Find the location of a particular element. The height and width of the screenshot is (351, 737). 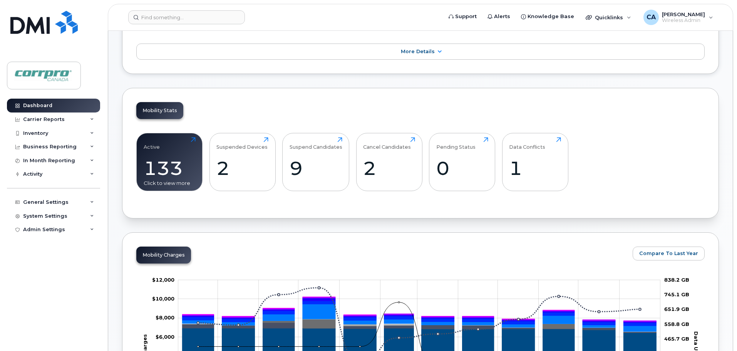

a: Active133Click to view more is located at coordinates (169, 162).